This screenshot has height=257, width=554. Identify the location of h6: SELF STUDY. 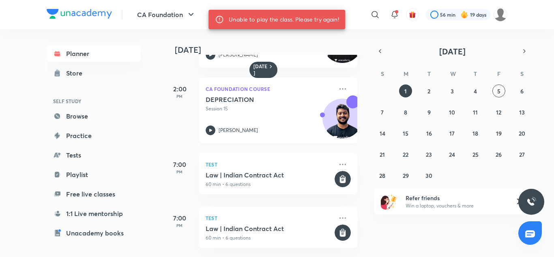
(94, 101).